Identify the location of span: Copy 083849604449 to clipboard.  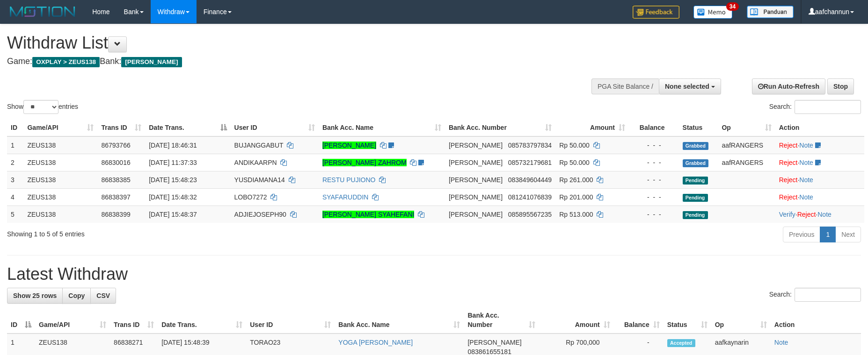
(530, 180).